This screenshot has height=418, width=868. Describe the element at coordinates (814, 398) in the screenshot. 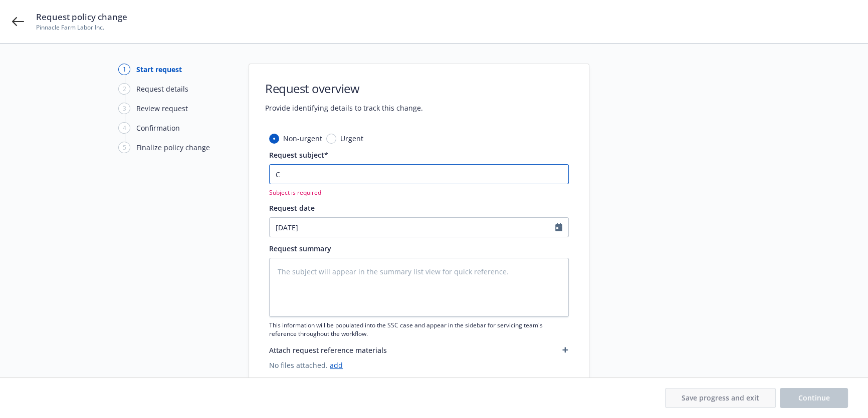

I see `button: Continue` at that location.